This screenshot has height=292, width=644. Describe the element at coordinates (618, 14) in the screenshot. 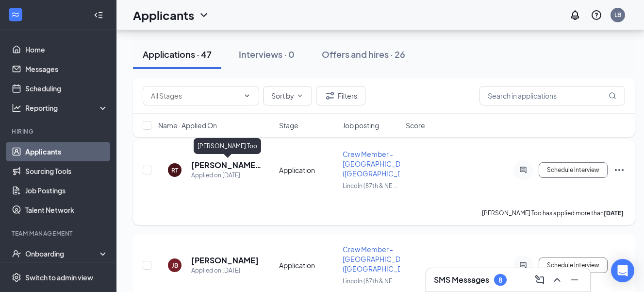

I see `div: LB` at that location.